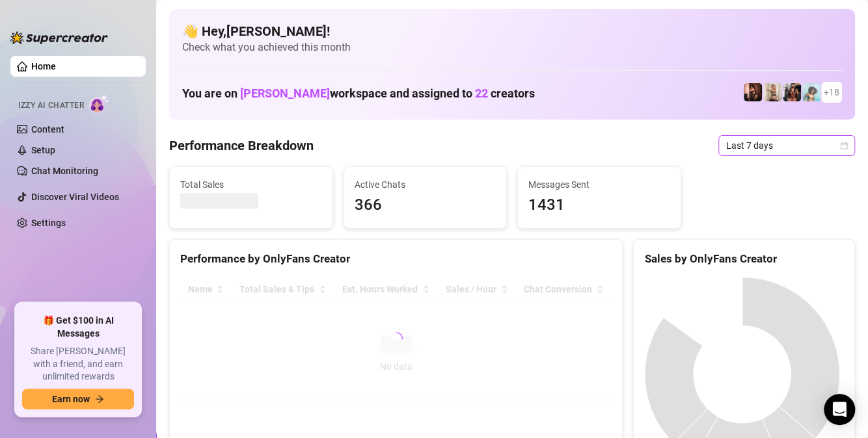 The image size is (868, 438). What do you see at coordinates (843, 146) in the screenshot?
I see `span: calendar` at bounding box center [843, 146].